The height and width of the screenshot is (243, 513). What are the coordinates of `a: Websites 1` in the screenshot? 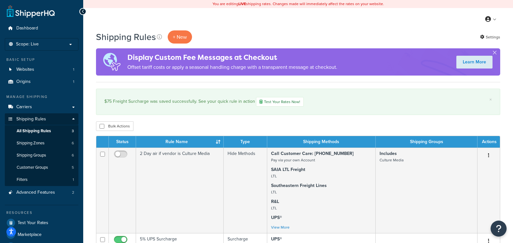 It's located at (42, 69).